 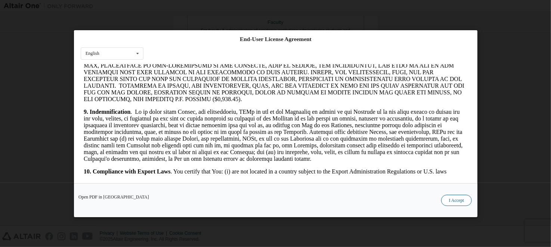 What do you see at coordinates (456, 200) in the screenshot?
I see `button: I Accept` at bounding box center [456, 200].